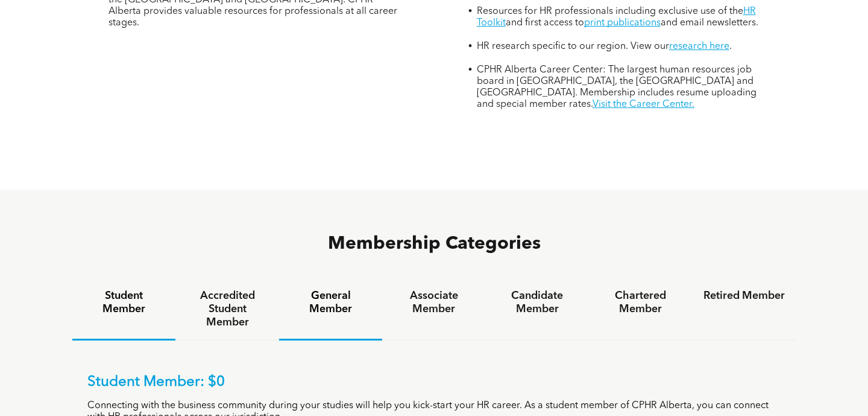 The width and height of the screenshot is (868, 416). What do you see at coordinates (610, 11) in the screenshot?
I see `span: Resources for HR professionals including exclusive use of the` at bounding box center [610, 11].